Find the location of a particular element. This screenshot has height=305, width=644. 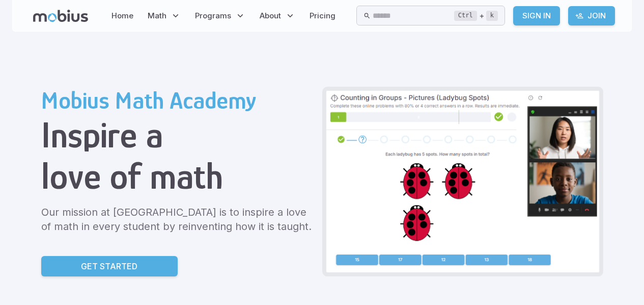

h1: love of math is located at coordinates (178, 176).